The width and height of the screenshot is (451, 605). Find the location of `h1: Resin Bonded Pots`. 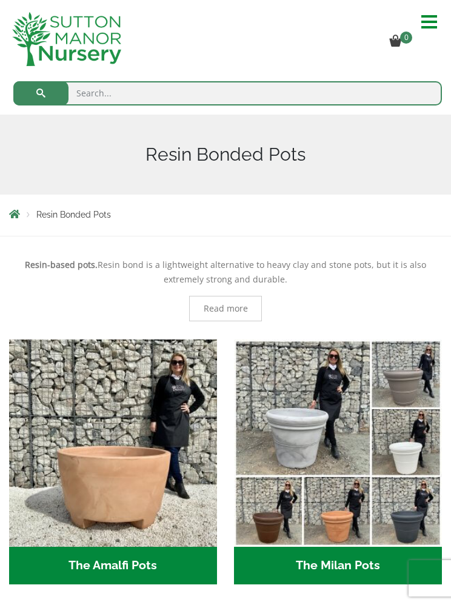

h1: Resin Bonded Pots is located at coordinates (225, 155).